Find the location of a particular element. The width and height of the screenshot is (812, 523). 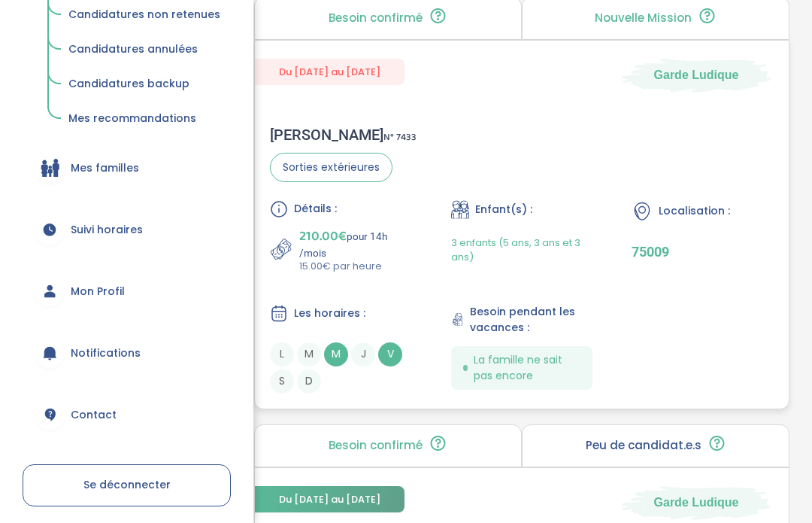

p: pour 14h /mois is located at coordinates (355, 242).